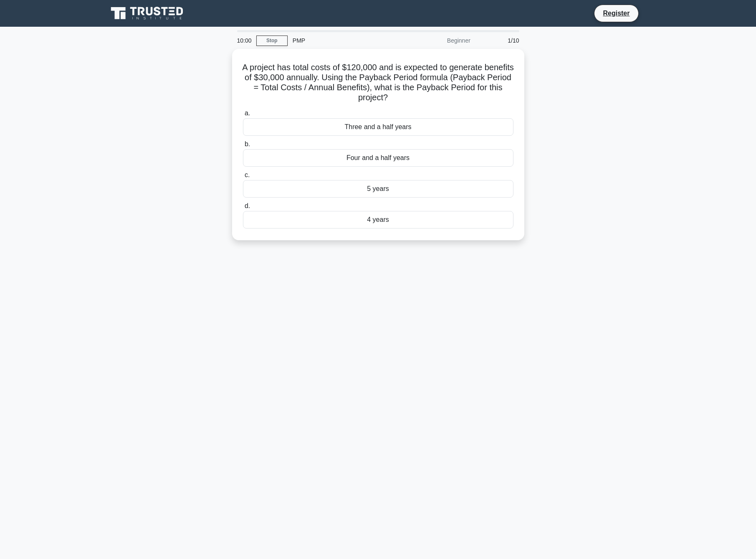 Image resolution: width=756 pixels, height=559 pixels. What do you see at coordinates (247, 206) in the screenshot?
I see `span: d.` at bounding box center [247, 206].